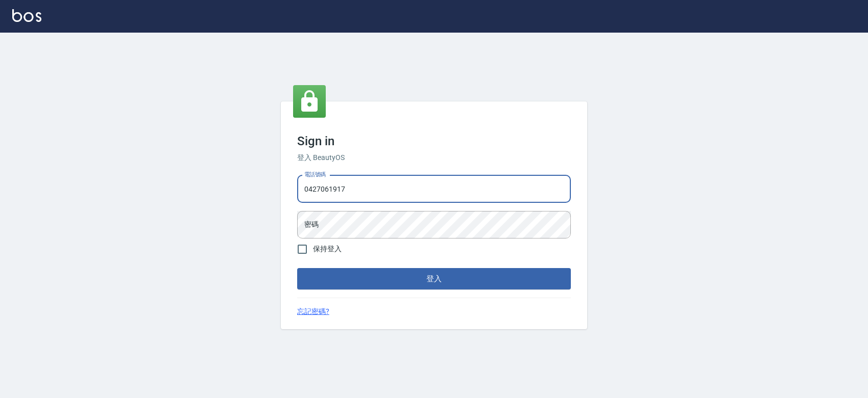  I want to click on a: 忘記密碼?, so click(313, 312).